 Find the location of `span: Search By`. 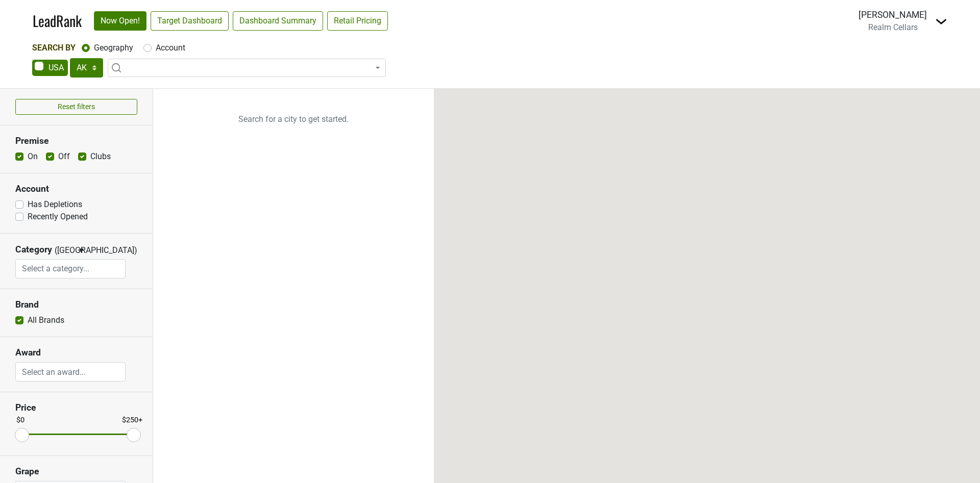

span: Search By is located at coordinates (53, 47).